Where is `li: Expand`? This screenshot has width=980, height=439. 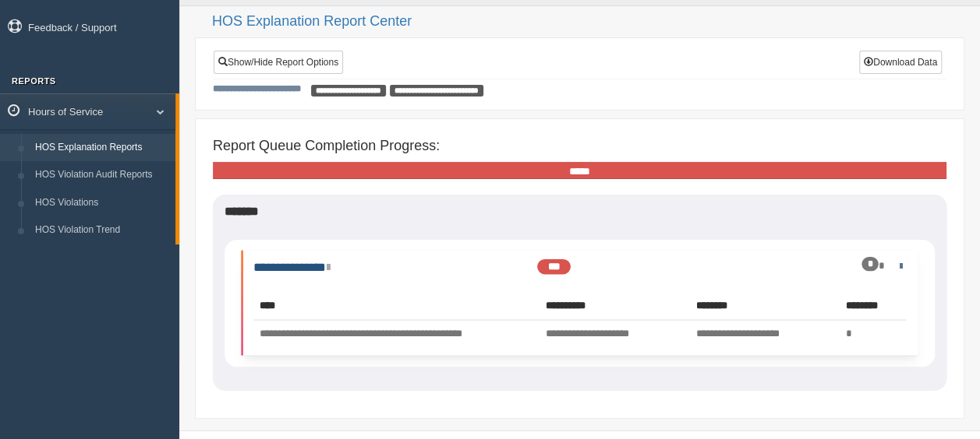 li: Expand is located at coordinates (579, 303).